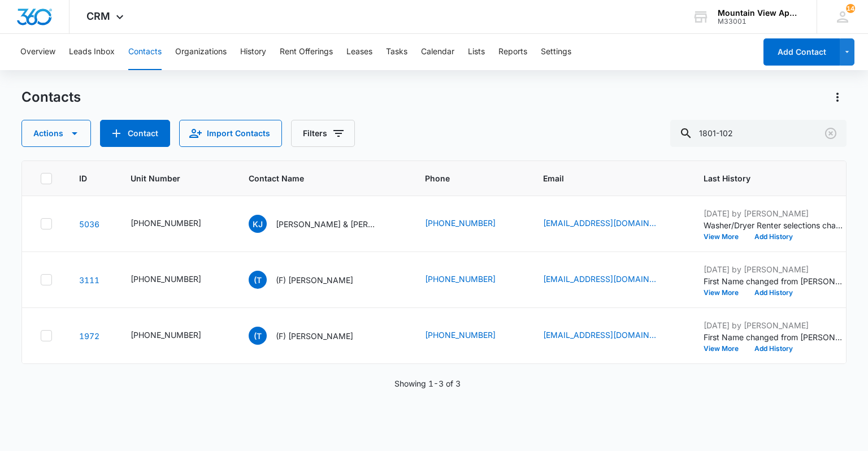 The image size is (868, 451). What do you see at coordinates (51, 97) in the screenshot?
I see `h1: Contacts` at bounding box center [51, 97].